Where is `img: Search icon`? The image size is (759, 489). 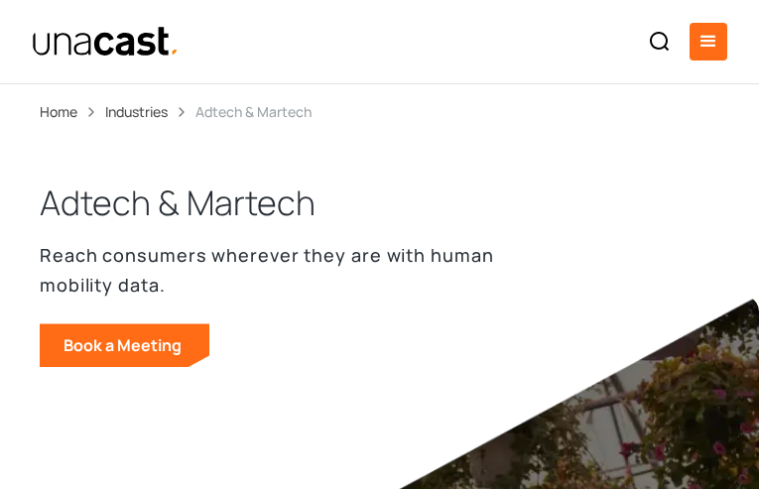 img: Search icon is located at coordinates (660, 42).